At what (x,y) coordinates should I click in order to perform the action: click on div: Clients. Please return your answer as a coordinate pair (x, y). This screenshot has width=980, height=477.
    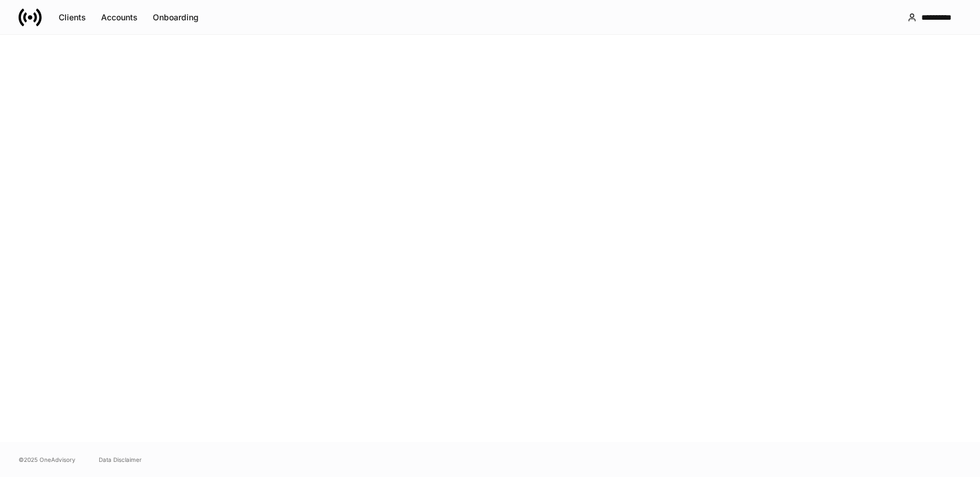
    Looking at the image, I should click on (72, 18).